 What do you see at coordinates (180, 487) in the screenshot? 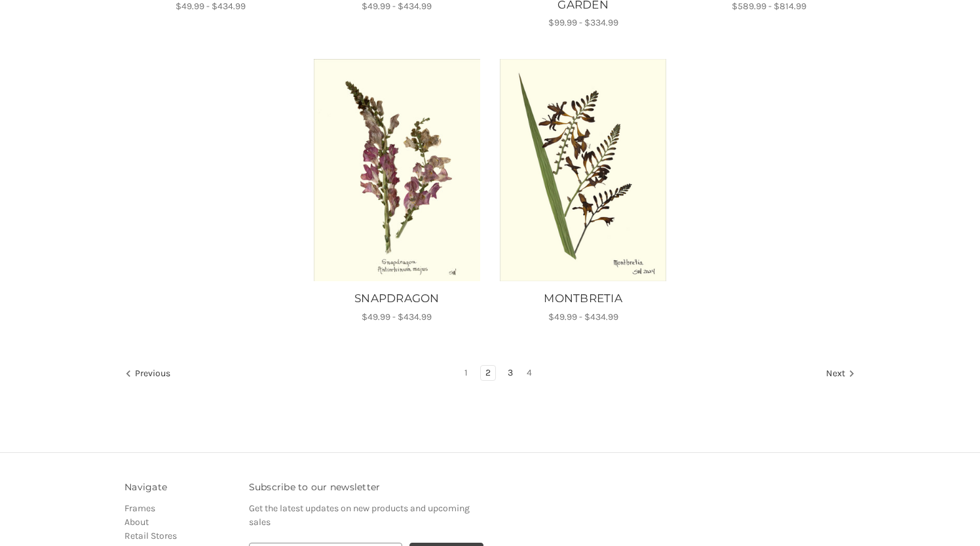
I see `h3: Navigate` at bounding box center [180, 487].